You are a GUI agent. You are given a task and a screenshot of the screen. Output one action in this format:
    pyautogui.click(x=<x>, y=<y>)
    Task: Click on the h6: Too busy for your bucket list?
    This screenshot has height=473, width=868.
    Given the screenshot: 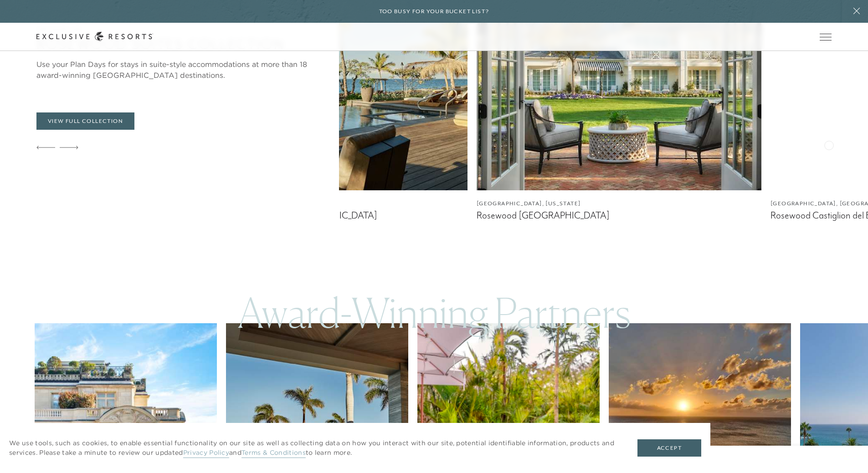 What is the action you would take?
    pyautogui.click(x=434, y=12)
    